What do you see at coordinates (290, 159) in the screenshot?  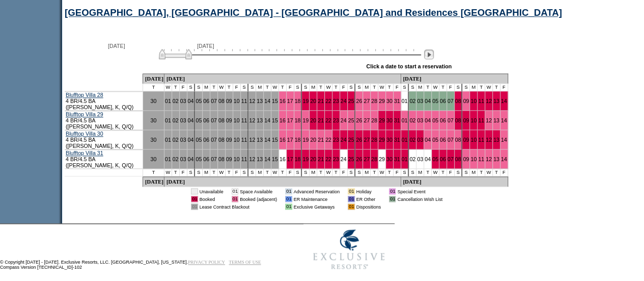 I see `a: 17` at bounding box center [290, 159].